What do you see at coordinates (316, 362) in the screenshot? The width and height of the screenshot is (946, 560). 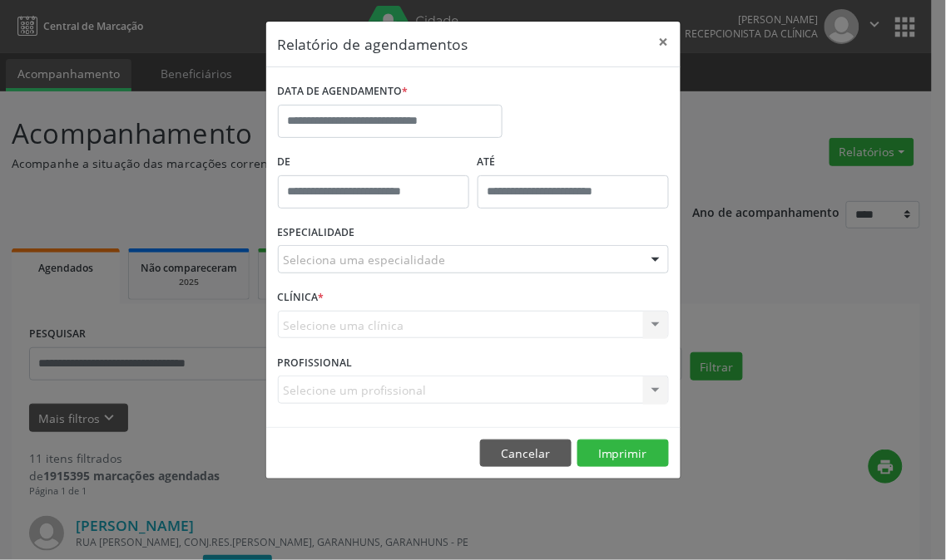 I see `label: PROFISSIONAL` at bounding box center [316, 362].